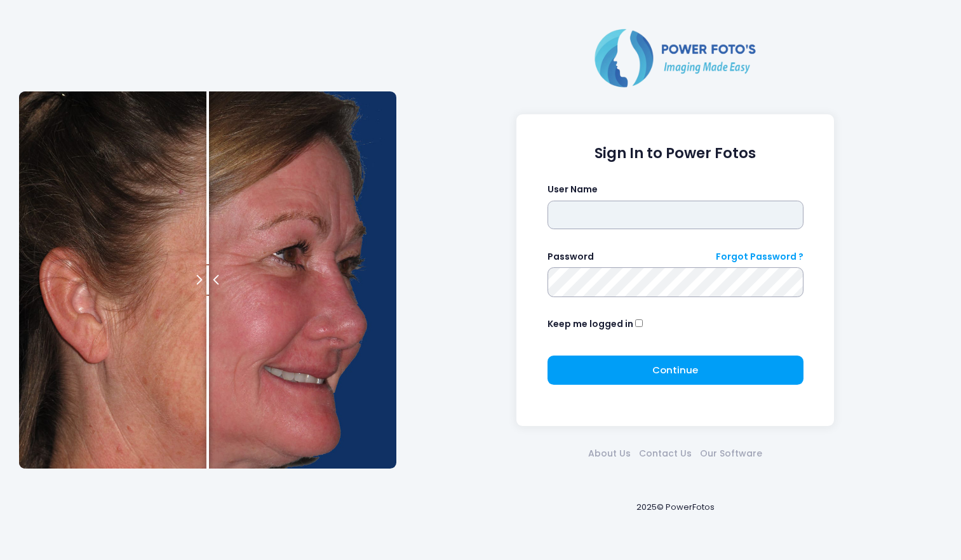 This screenshot has height=560, width=961. Describe the element at coordinates (590, 324) in the screenshot. I see `label: Keep me logged in` at that location.